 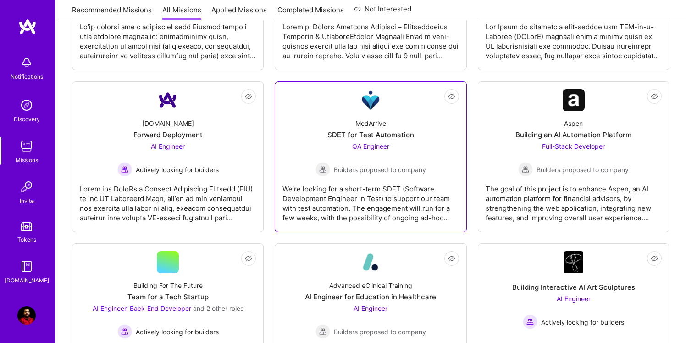 What do you see at coordinates (27, 315) in the screenshot?
I see `a: User Avatar` at bounding box center [27, 315].